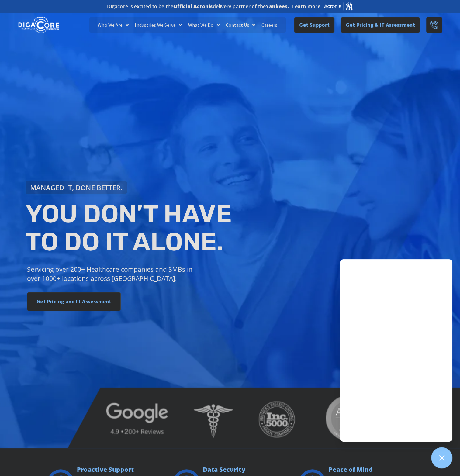 This screenshot has width=460, height=476. Describe the element at coordinates (315, 25) in the screenshot. I see `span: Get Support` at that location.